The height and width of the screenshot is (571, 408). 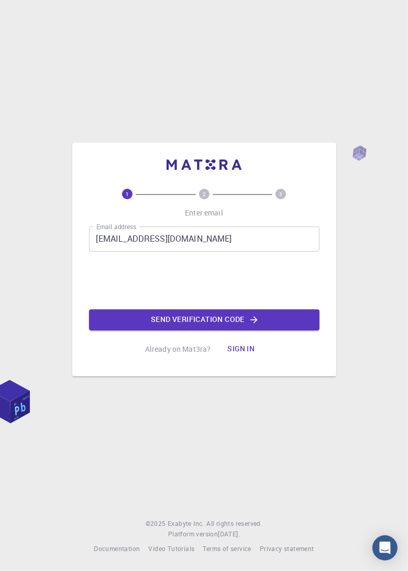 What do you see at coordinates (171, 548) in the screenshot?
I see `span: Video Tutorials` at bounding box center [171, 548].